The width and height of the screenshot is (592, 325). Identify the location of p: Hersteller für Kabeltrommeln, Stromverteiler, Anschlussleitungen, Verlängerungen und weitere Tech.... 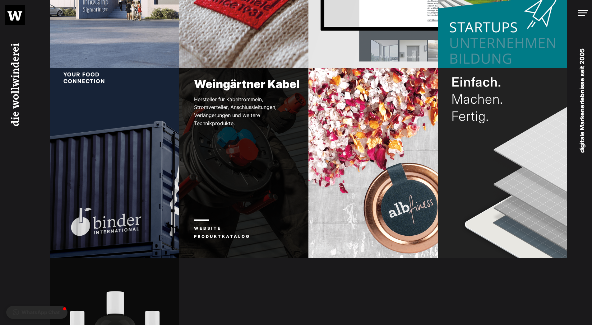
(234, 111).